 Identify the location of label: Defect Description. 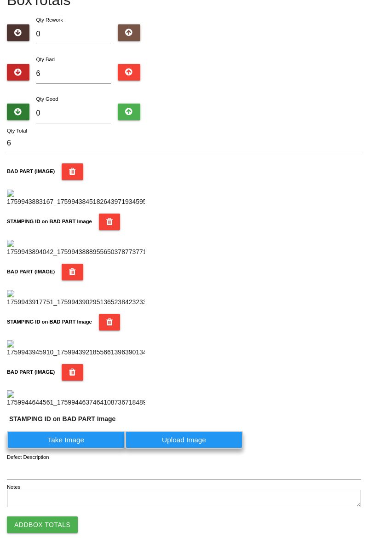
(28, 457).